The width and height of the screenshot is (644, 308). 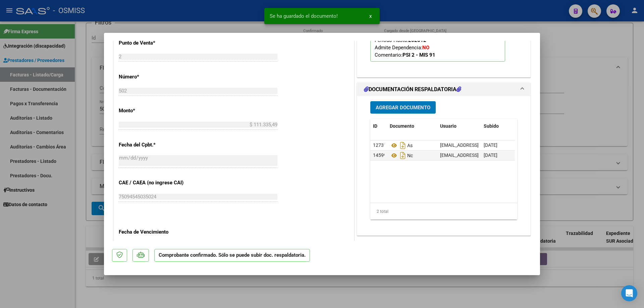 What do you see at coordinates (404, 55) in the screenshot?
I see `span: Comentario:` at bounding box center [404, 55].